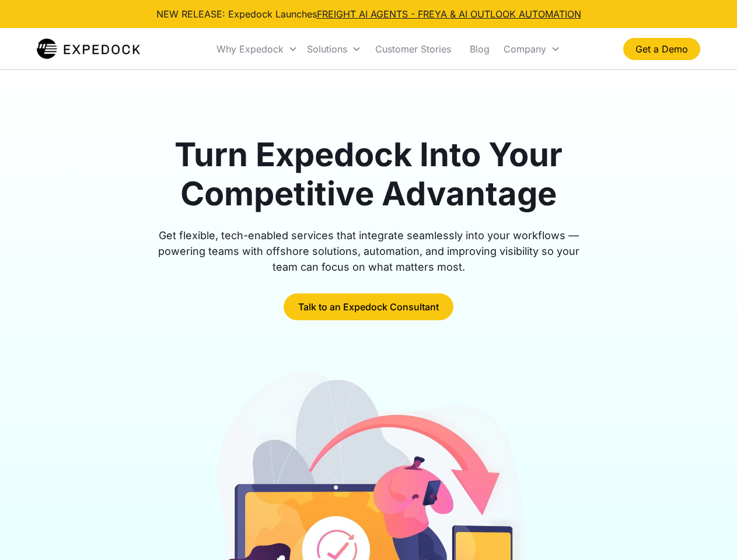 The height and width of the screenshot is (560, 737). I want to click on div: Get flexible, tech-enabled services that integrate seamlessly into your workflows — powering team..., so click(369, 251).